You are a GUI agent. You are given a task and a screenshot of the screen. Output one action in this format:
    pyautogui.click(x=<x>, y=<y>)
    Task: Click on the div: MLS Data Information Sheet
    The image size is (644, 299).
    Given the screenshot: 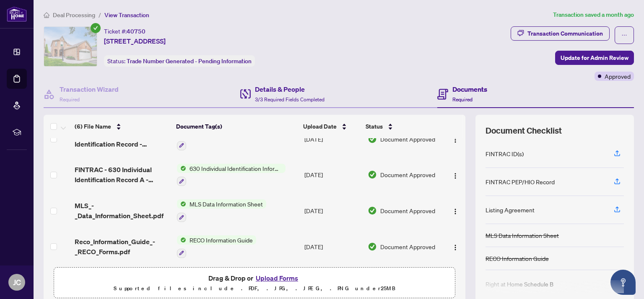 What is the action you would take?
    pyautogui.click(x=522, y=236)
    